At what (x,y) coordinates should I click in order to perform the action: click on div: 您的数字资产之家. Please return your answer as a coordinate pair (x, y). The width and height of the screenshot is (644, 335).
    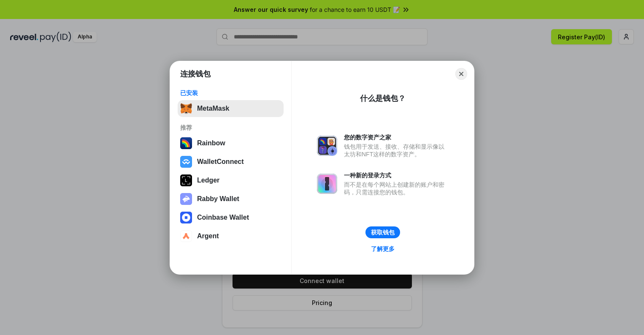
    Looking at the image, I should click on (396, 137).